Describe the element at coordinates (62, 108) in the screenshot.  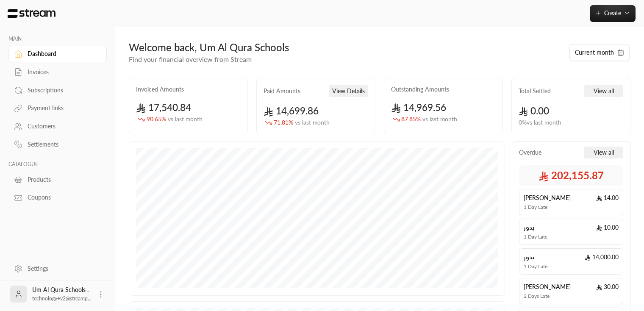
I see `div: Payment links` at that location.